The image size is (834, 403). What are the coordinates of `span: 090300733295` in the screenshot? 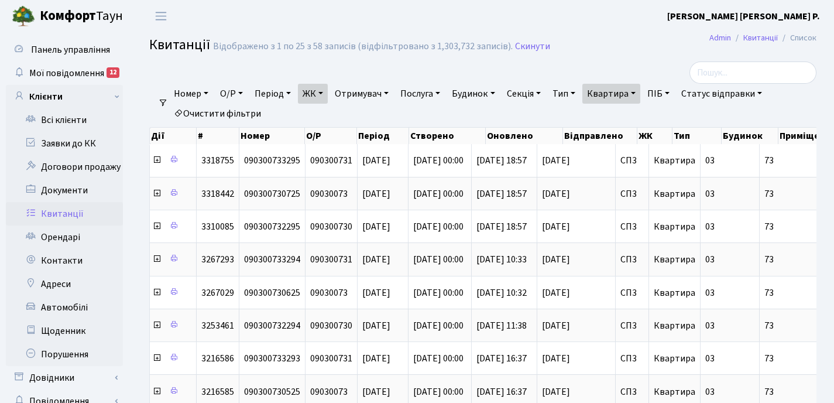 It's located at (272, 160).